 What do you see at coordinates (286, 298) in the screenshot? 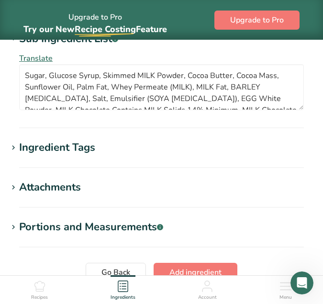
I see `span: Menu` at bounding box center [286, 298].